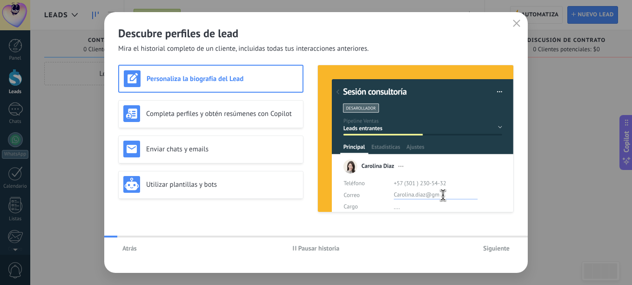 This screenshot has height=285, width=632. Describe the element at coordinates (222, 184) in the screenshot. I see `h3: Utilizar plantillas y bots` at that location.